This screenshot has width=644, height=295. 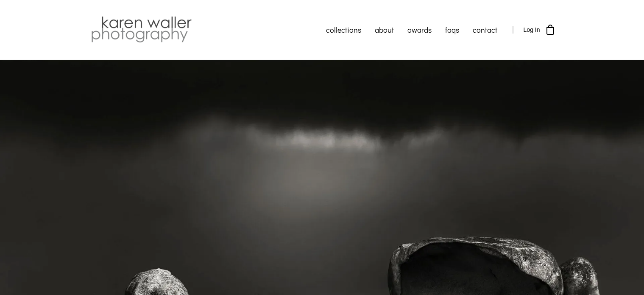 I want to click on a: awards, so click(x=419, y=30).